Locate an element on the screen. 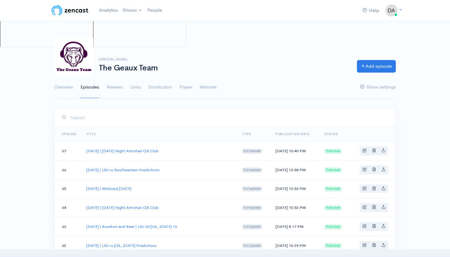 The width and height of the screenshot is (450, 257). a: Links is located at coordinates (136, 87).